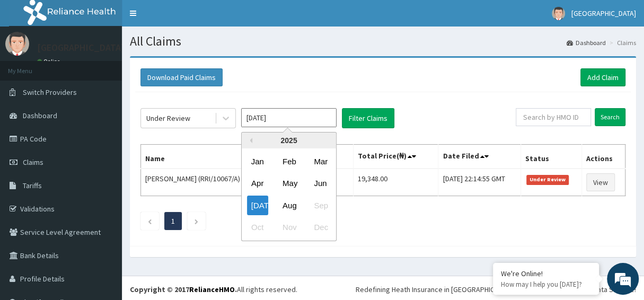 This screenshot has height=300, width=644. I want to click on div: month 2025-07, so click(289, 195).